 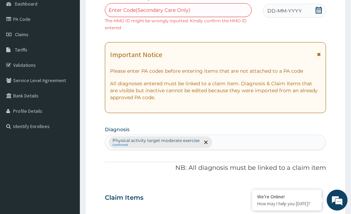 I want to click on div: Minimize live chat window, so click(x=122, y=12).